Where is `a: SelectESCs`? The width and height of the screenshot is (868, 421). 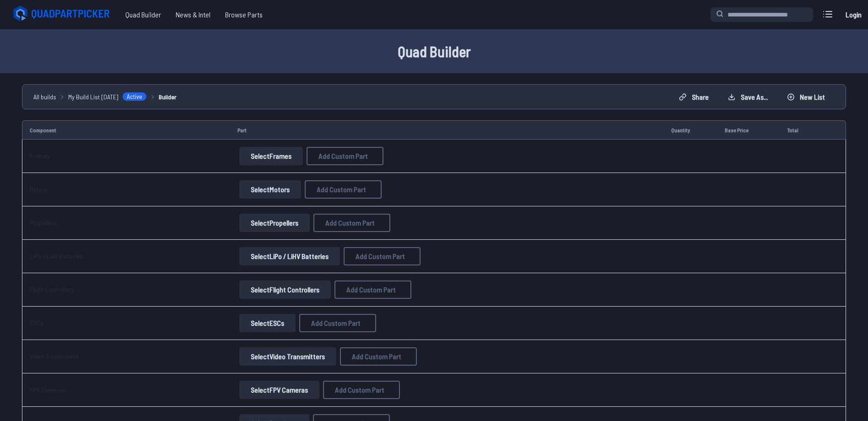 a: SelectESCs is located at coordinates (267, 323).